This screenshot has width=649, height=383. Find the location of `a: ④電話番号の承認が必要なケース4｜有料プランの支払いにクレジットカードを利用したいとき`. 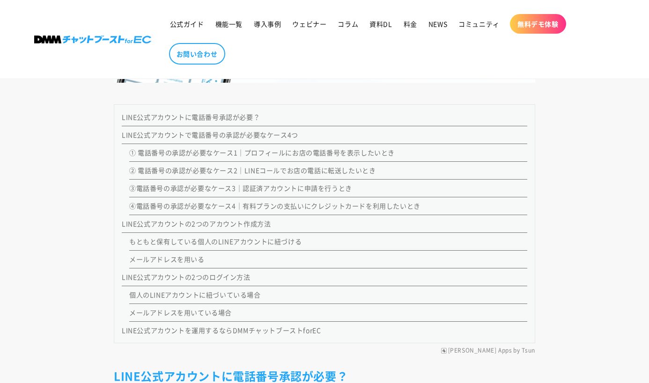

a: ④電話番号の承認が必要なケース4｜有料プランの支払いにクレジットカードを利用したいとき is located at coordinates (275, 206).